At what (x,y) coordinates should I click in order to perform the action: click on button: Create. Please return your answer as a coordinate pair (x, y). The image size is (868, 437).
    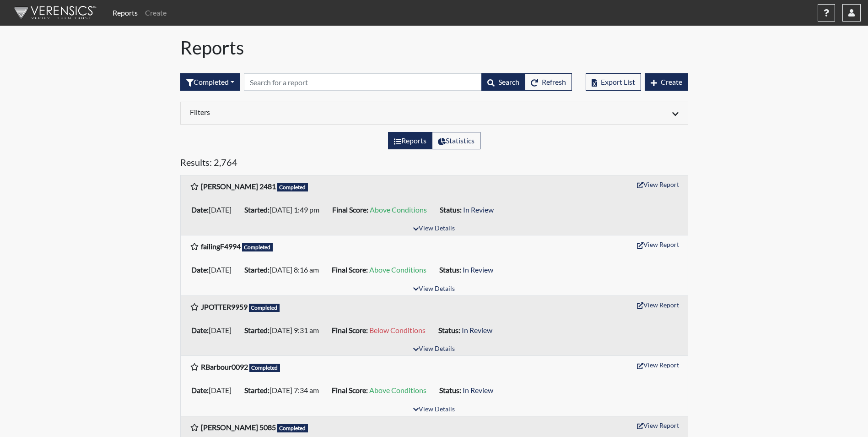
    Looking at the image, I should click on (666, 82).